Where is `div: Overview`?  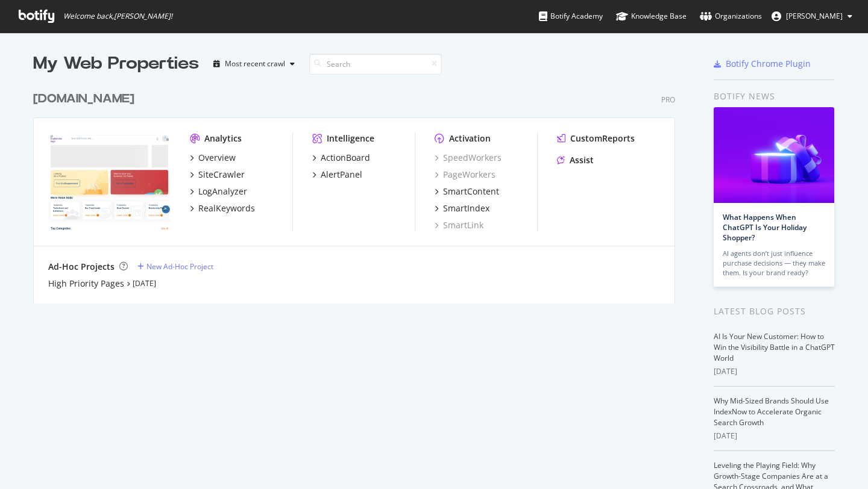 div: Overview is located at coordinates (217, 158).